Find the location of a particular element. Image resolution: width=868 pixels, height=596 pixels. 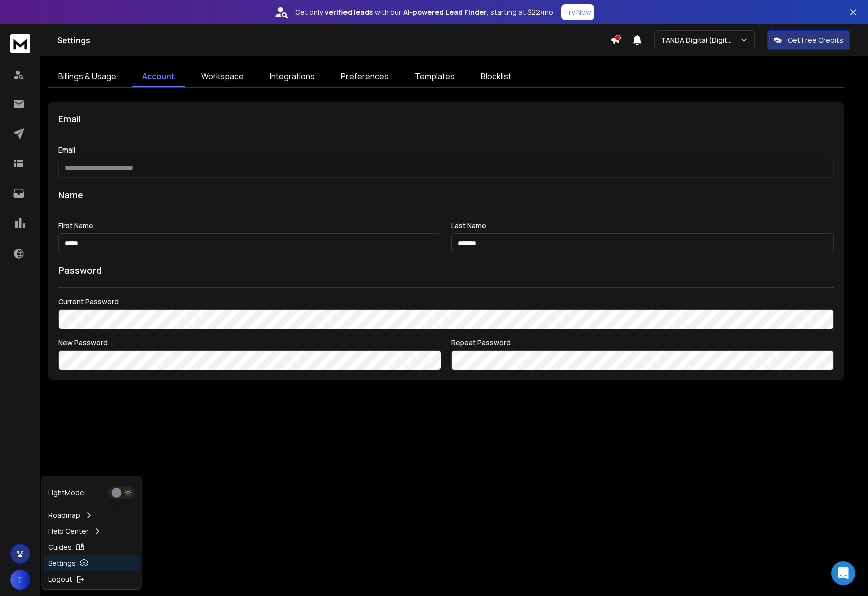

p: Get only with our starting at $22/mo is located at coordinates (424, 12).